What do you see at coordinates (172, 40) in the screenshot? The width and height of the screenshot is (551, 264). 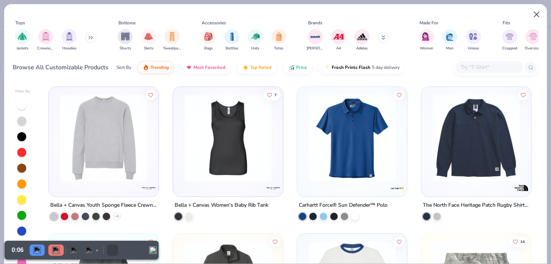 I see `div: filter for Sweatpants` at bounding box center [172, 40].